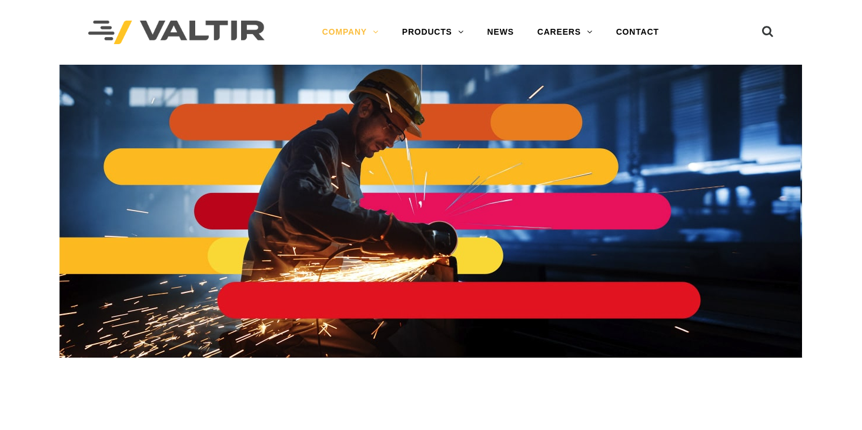 The image size is (862, 430). What do you see at coordinates (500, 32) in the screenshot?
I see `a: NEWS` at bounding box center [500, 32].